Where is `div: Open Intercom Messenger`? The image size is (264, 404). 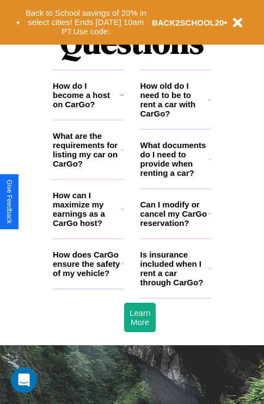 div: Open Intercom Messenger is located at coordinates (24, 380).